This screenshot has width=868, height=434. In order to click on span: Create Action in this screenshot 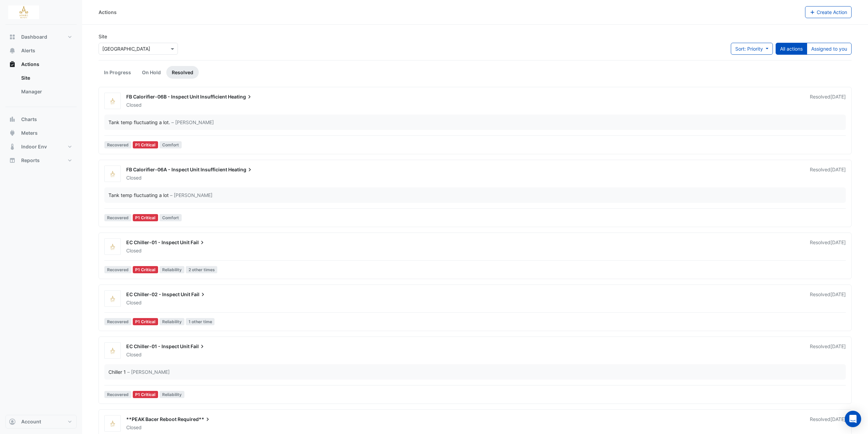, I will do `click(831, 12)`.